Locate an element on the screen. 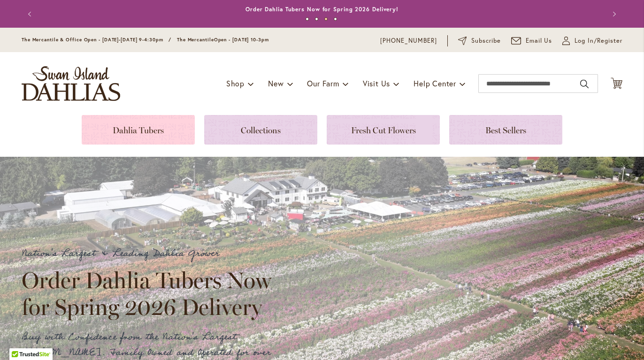 This screenshot has height=360, width=644. a: store logo is located at coordinates (71, 84).